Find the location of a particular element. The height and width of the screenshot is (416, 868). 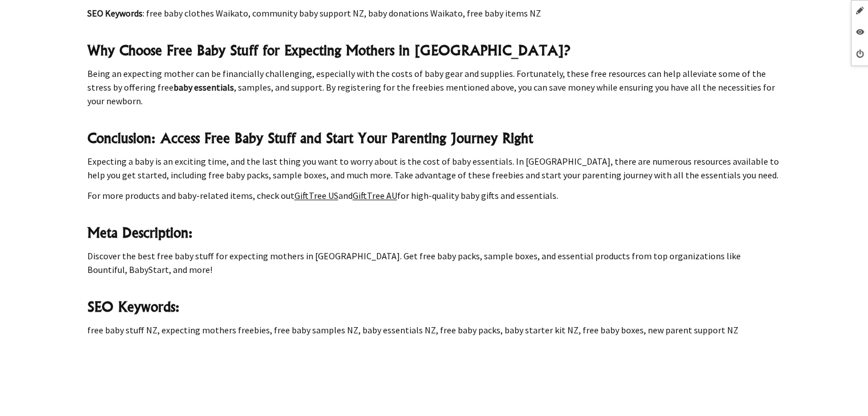

p: Being an expecting mother can be financially challenging, especially with the costs of baby gear ... is located at coordinates (434, 87).